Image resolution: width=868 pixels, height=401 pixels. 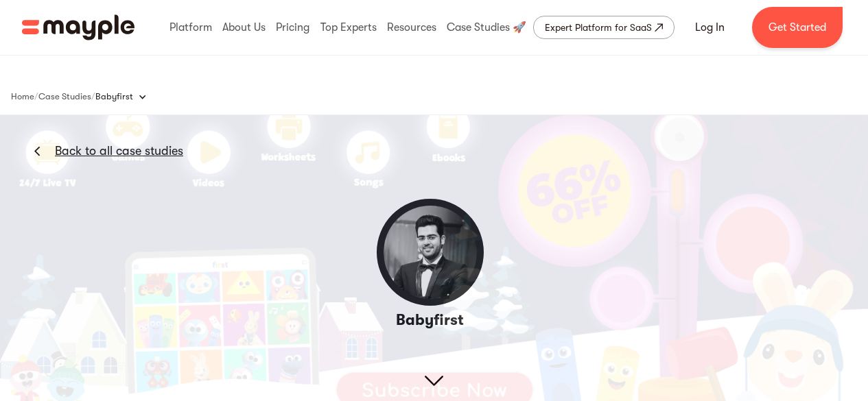 What do you see at coordinates (244, 28) in the screenshot?
I see `div: About Us` at bounding box center [244, 28].